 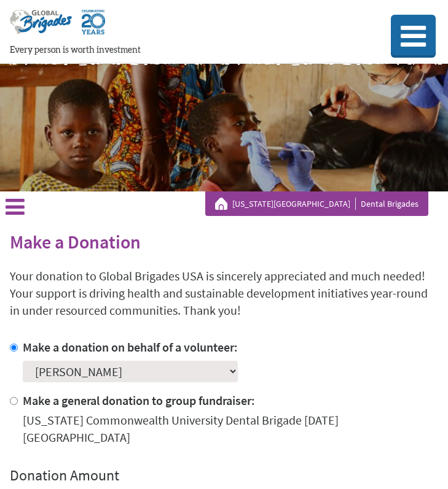 What do you see at coordinates (223, 476) in the screenshot?
I see `h4: Donation Amount` at bounding box center [223, 476].